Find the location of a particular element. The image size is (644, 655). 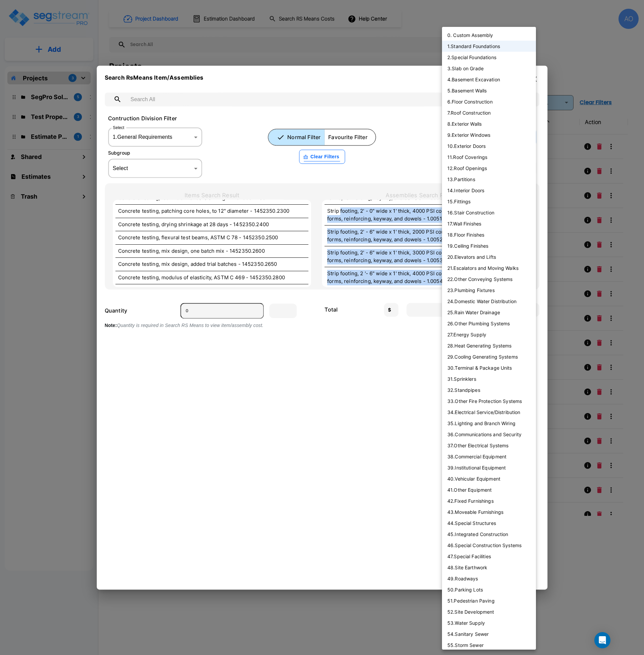

li: 0. Custom Assembly is located at coordinates (489, 35).